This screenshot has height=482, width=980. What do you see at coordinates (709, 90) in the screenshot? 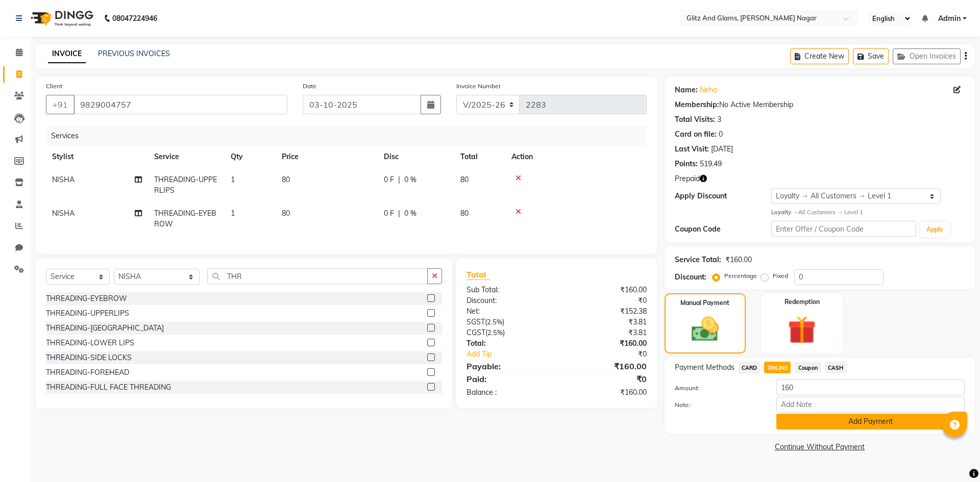
I see `a: Neha` at bounding box center [709, 90].